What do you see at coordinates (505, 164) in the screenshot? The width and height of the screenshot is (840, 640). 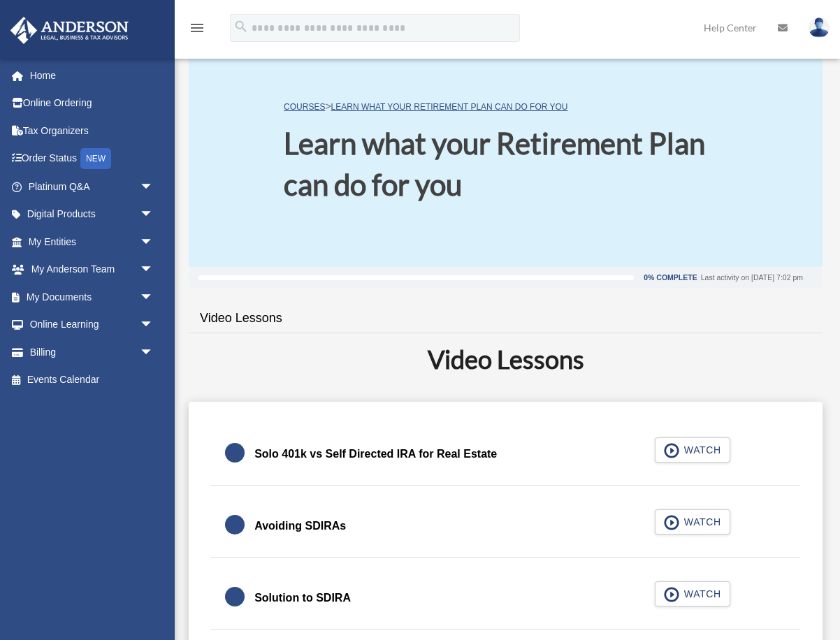 I see `h1: Learn what your Retirement Plan can do for you` at bounding box center [505, 164].